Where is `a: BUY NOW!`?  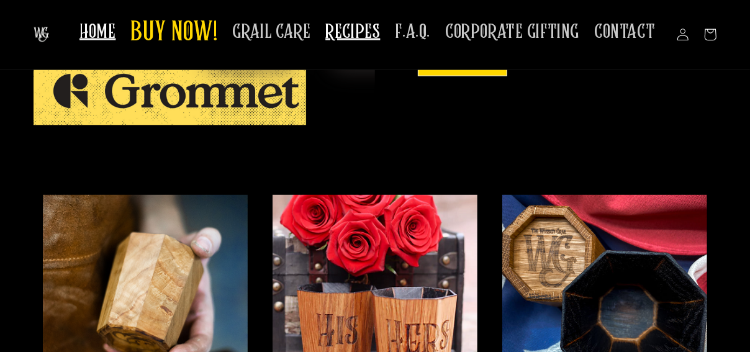
a: BUY NOW! is located at coordinates (174, 33).